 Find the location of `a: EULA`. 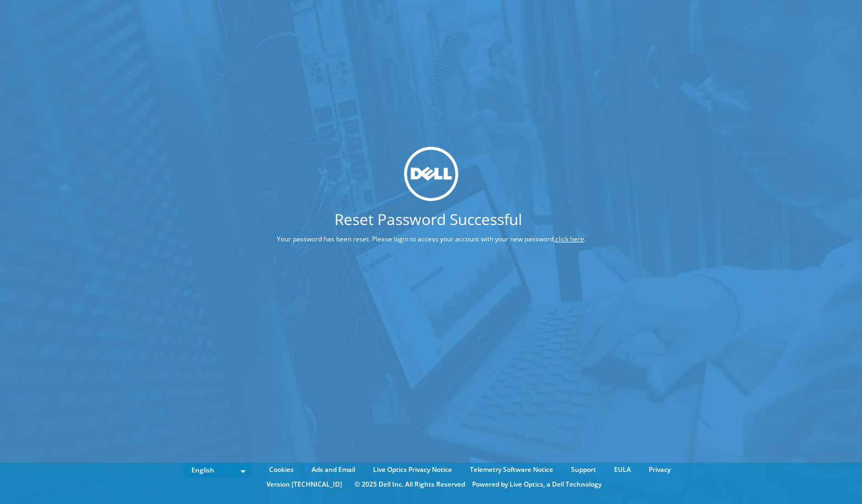

a: EULA is located at coordinates (622, 470).